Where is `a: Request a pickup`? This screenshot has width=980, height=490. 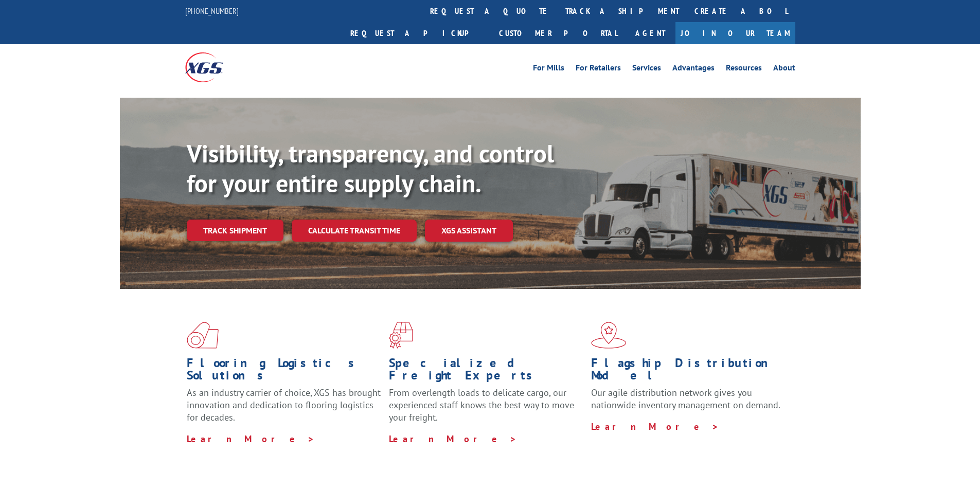 a: Request a pickup is located at coordinates (417, 33).